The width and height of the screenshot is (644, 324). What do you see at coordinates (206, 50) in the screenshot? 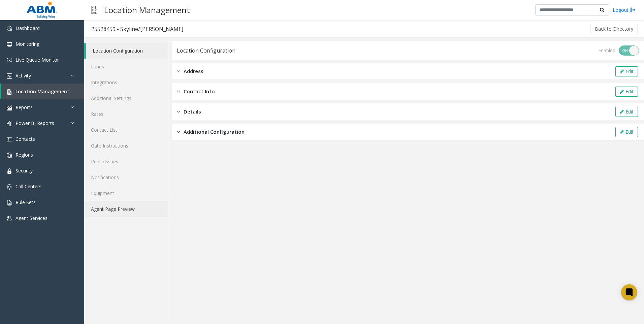
I see `div: Location Configuration` at bounding box center [206, 50].